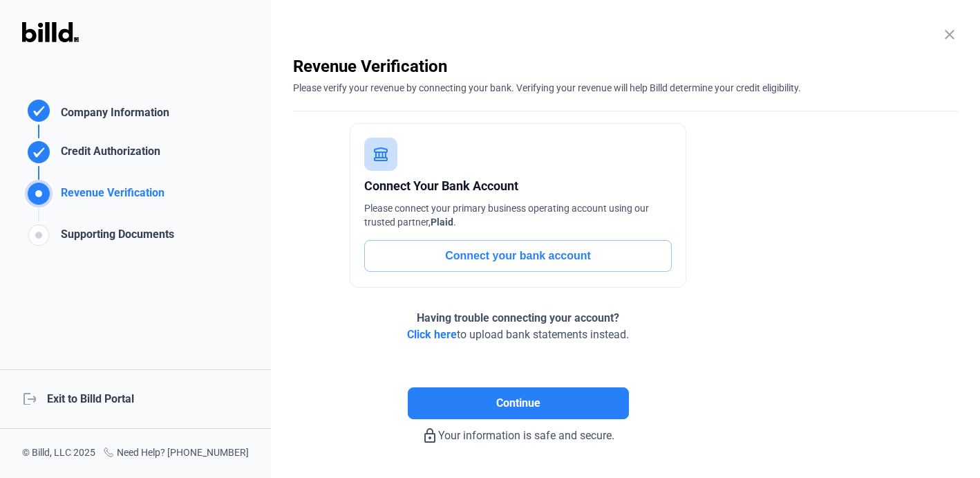 The width and height of the screenshot is (980, 478). What do you see at coordinates (430, 435) in the screenshot?
I see `mat-icon: lock_outline` at bounding box center [430, 435].